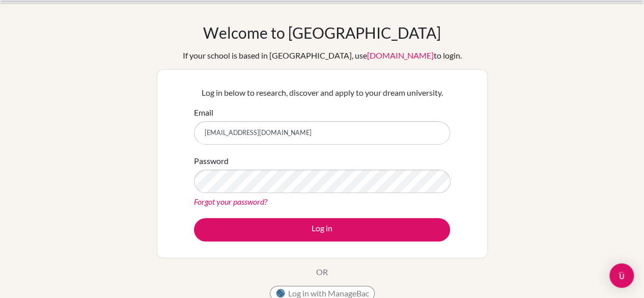 This screenshot has height=298, width=644. I want to click on label: Email, so click(204, 113).